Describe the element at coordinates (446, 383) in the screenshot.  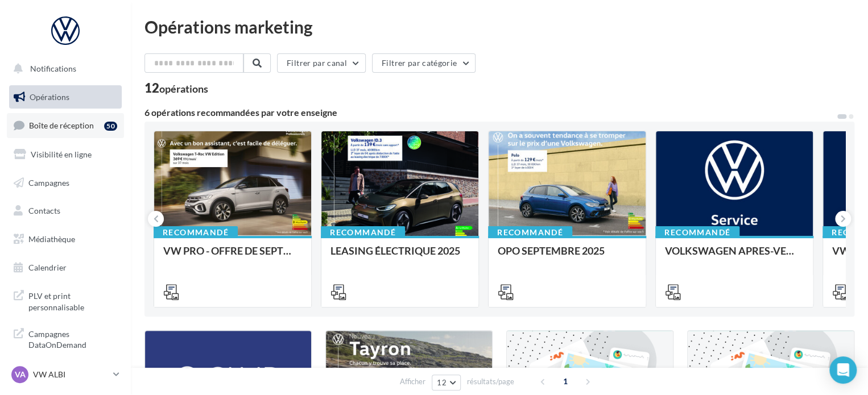
I see `button: 12` at that location.